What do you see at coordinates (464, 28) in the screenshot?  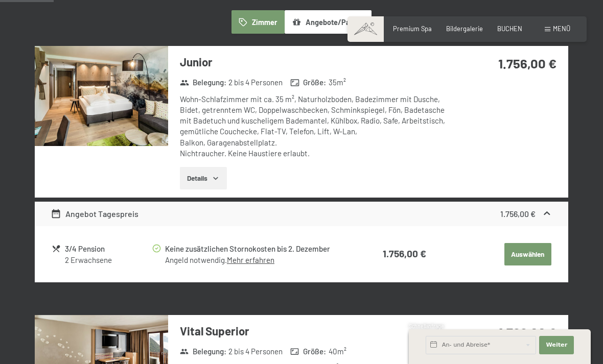 I see `span: Bildergalerie` at bounding box center [464, 28].